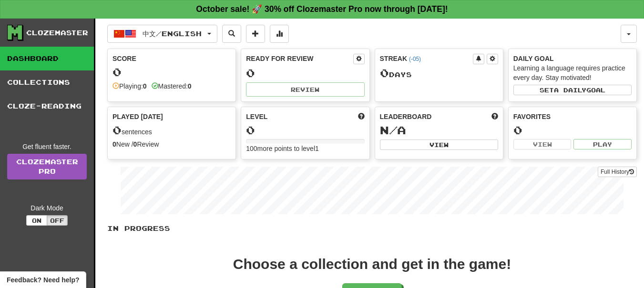 This screenshot has height=288, width=644. Describe the element at coordinates (570, 90) in the screenshot. I see `span: a daily` at that location.